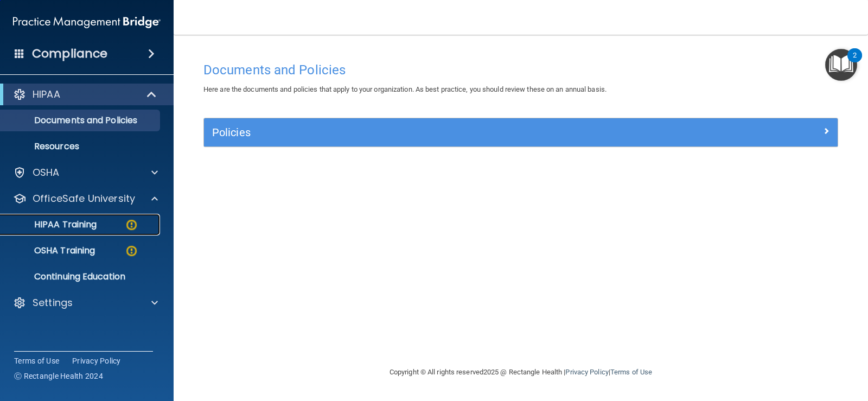  What do you see at coordinates (85, 303) in the screenshot?
I see `a: Settings` at bounding box center [85, 303].